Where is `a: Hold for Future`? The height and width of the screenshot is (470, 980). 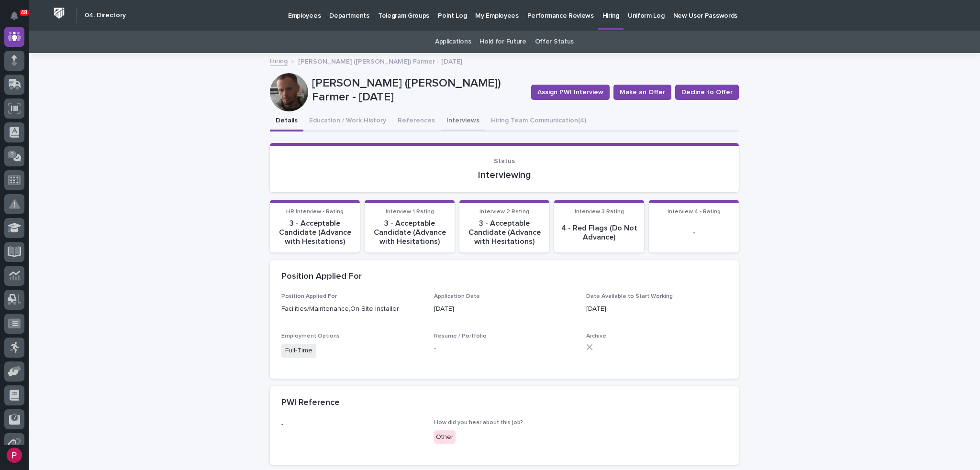
a: Hold for Future is located at coordinates (503, 41).